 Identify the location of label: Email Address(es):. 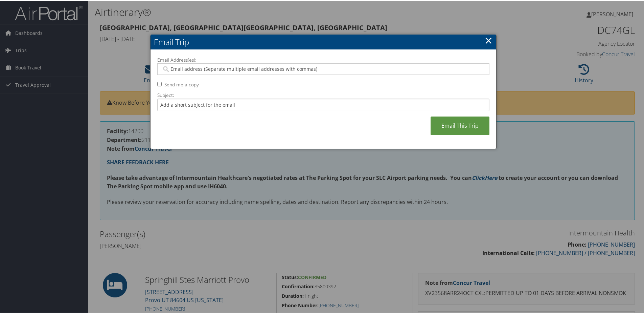
(323, 59).